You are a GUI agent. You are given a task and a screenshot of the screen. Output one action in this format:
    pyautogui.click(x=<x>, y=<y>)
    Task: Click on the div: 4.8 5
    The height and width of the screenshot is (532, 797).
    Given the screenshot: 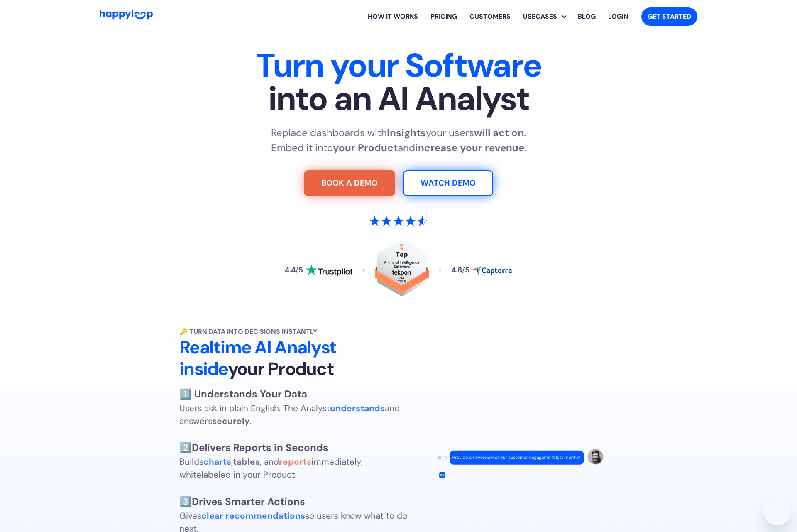 What is the action you would take?
    pyautogui.click(x=460, y=271)
    